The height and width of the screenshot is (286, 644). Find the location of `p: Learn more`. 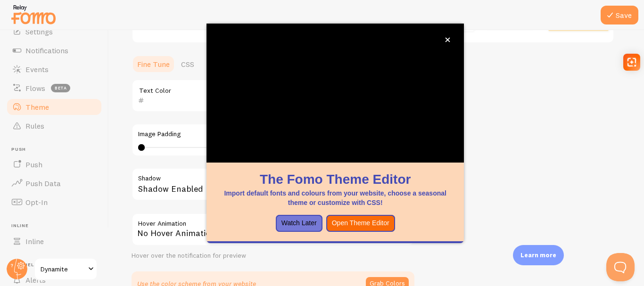

p: Learn more is located at coordinates (538, 255).